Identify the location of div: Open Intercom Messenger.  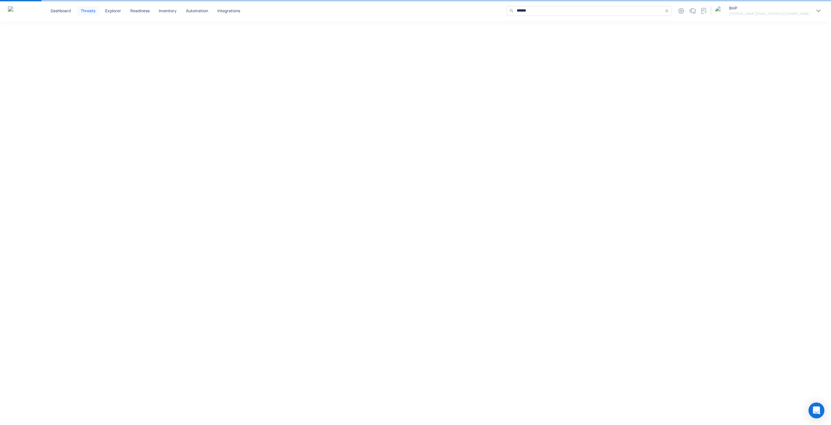
(816, 410).